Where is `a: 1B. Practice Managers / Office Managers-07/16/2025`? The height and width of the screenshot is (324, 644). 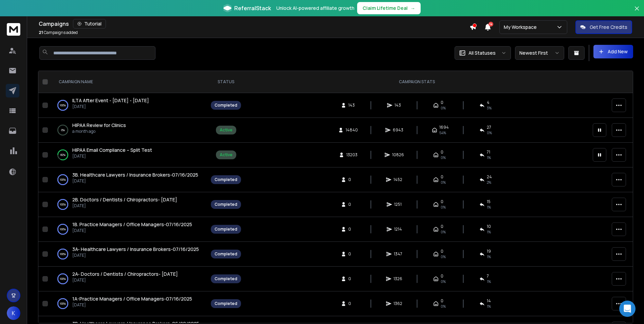
a: 1B. Practice Managers / Office Managers-07/16/2025 is located at coordinates (132, 224).